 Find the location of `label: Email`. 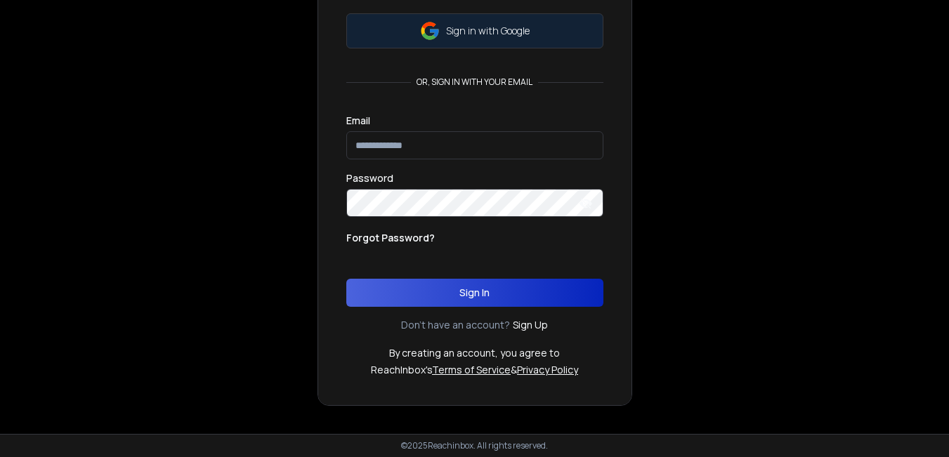

label: Email is located at coordinates (358, 121).